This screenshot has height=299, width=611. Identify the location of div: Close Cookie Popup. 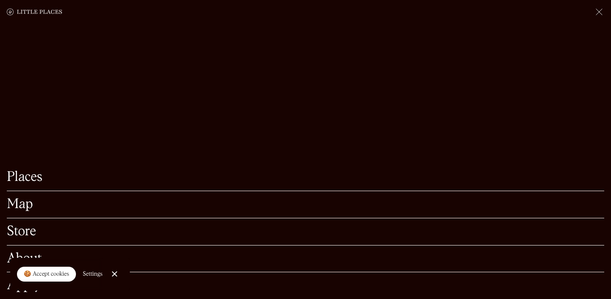
(114, 274).